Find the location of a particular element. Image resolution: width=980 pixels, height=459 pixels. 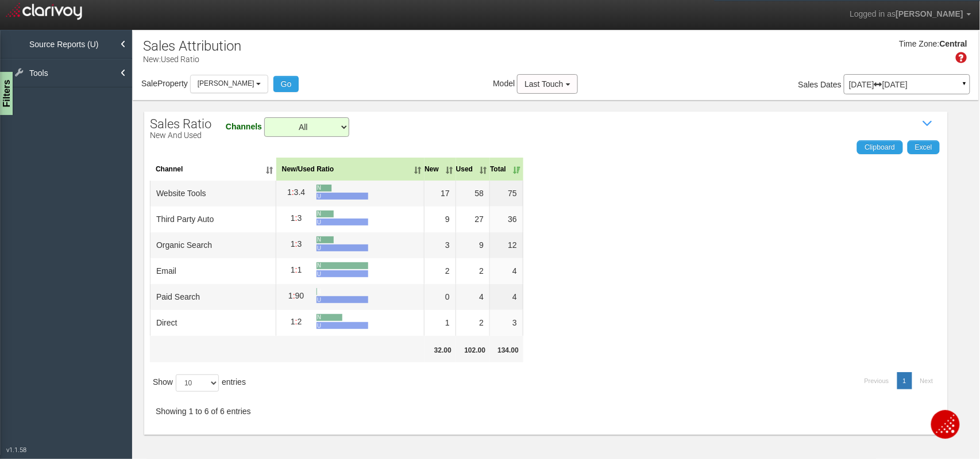

span: Sales Ratio is located at coordinates (181, 123).